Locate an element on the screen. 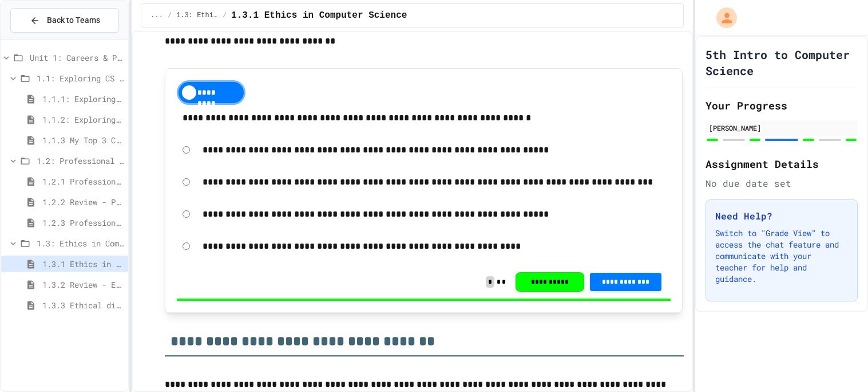 Image resolution: width=868 pixels, height=392 pixels. span: 1.1.2: Exploring CS Careers - Review is located at coordinates (83, 119).